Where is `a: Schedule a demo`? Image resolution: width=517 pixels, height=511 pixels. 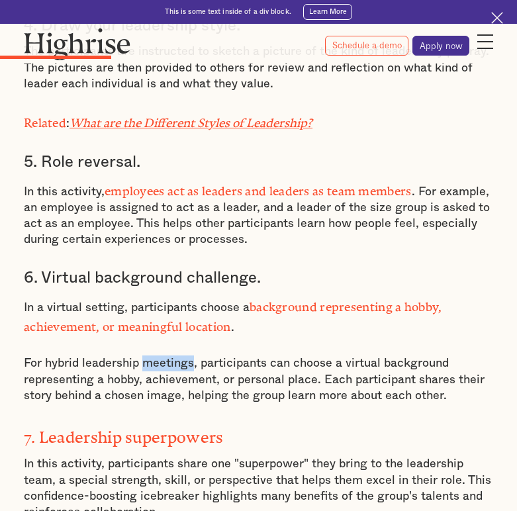 a: Schedule a demo is located at coordinates (367, 46).